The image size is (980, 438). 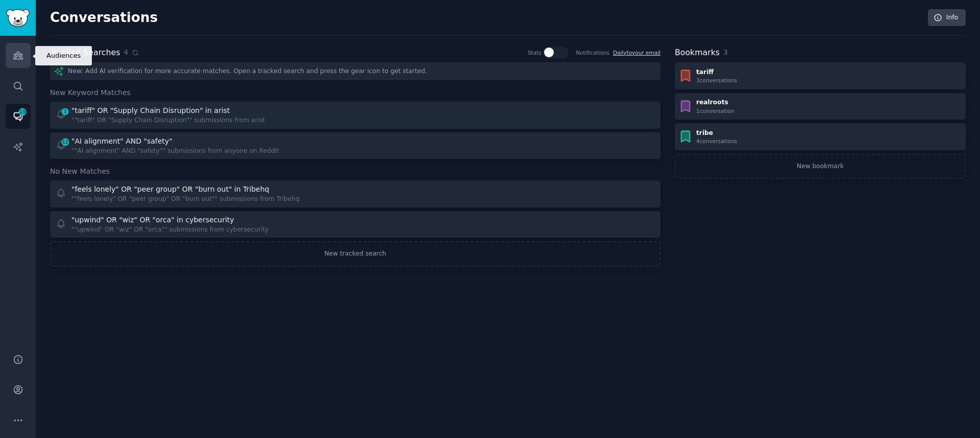 What do you see at coordinates (104, 18) in the screenshot?
I see `h2: Conversations` at bounding box center [104, 18].